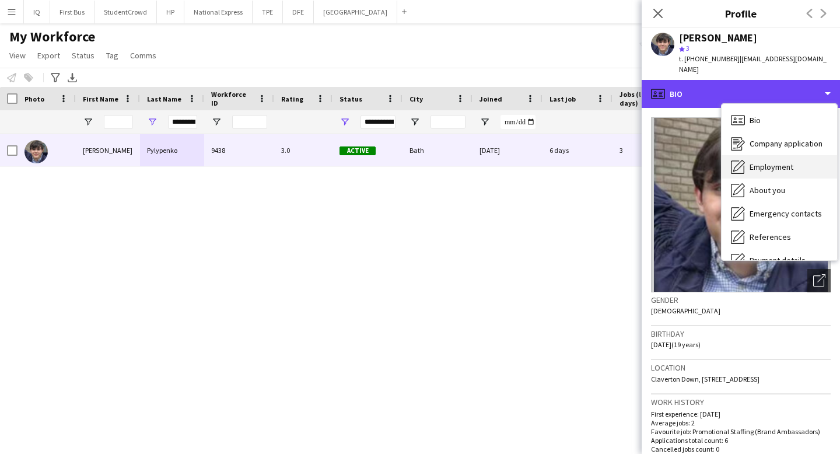 The image size is (840, 454). I want to click on h3: Work history, so click(741, 402).